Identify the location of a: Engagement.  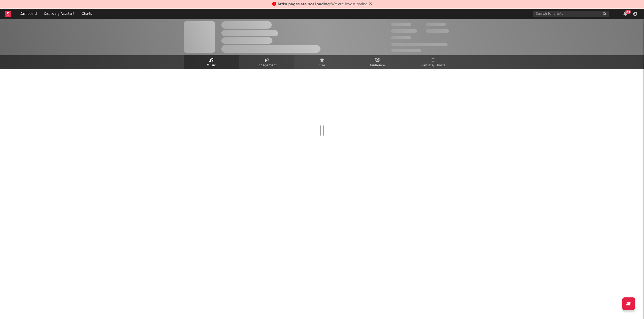
(267, 62).